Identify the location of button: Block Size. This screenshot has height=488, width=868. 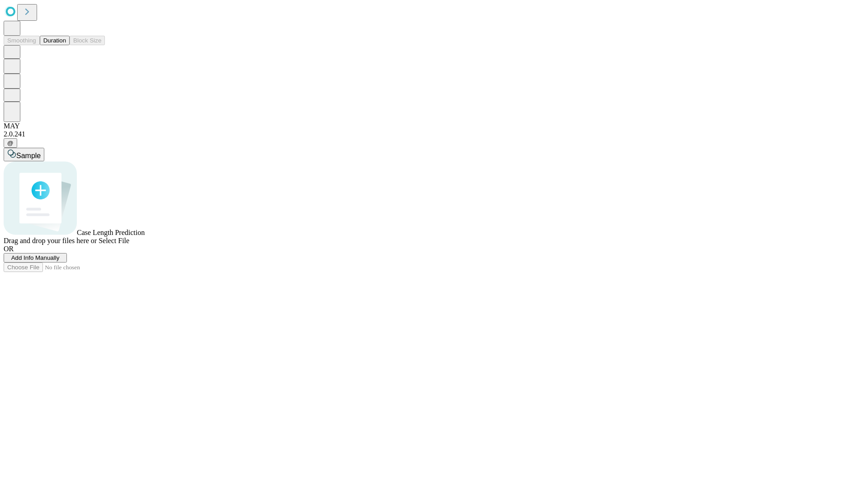
(87, 40).